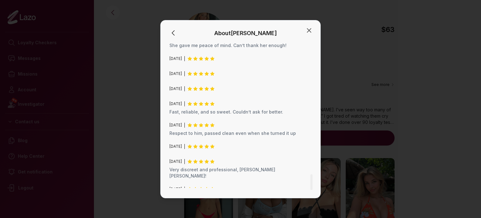 The image size is (481, 218). Describe the element at coordinates (240, 112) in the screenshot. I see `p: Fast, reliable, and so sweet. Couldn’t ask for better.` at that location.